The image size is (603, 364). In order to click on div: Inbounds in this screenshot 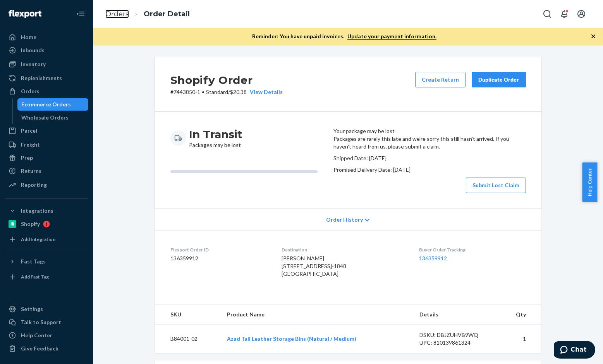, I will do `click(33, 50)`.